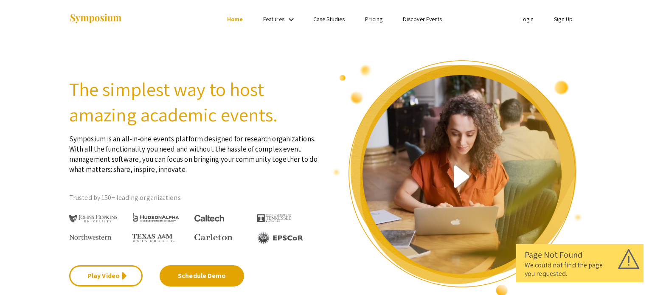 This screenshot has width=652, height=295. Describe the element at coordinates (329, 19) in the screenshot. I see `a: Case Studies` at that location.